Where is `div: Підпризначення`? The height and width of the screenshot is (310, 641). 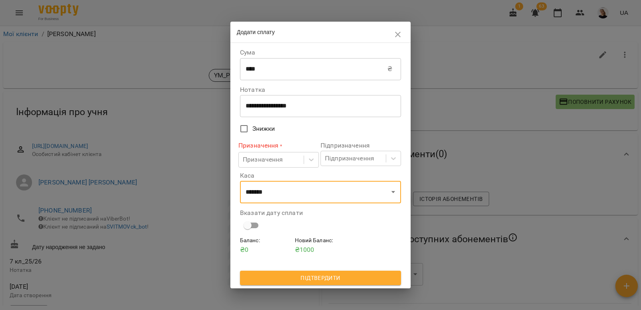
div: Підпризначення is located at coordinates (349, 158).